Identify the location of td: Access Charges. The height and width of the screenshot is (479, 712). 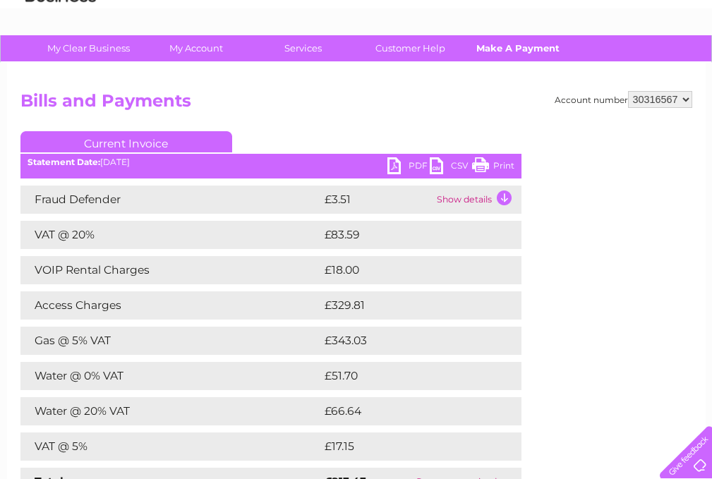
(171, 306).